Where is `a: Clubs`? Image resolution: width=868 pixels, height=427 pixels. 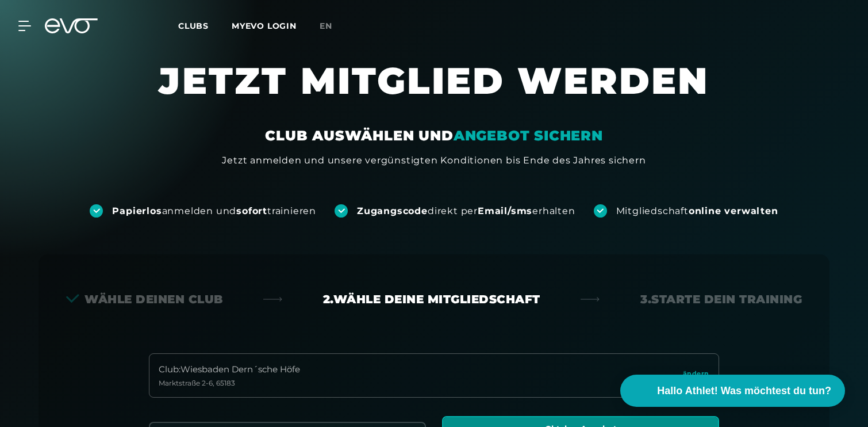
a: Clubs is located at coordinates (204, 26).